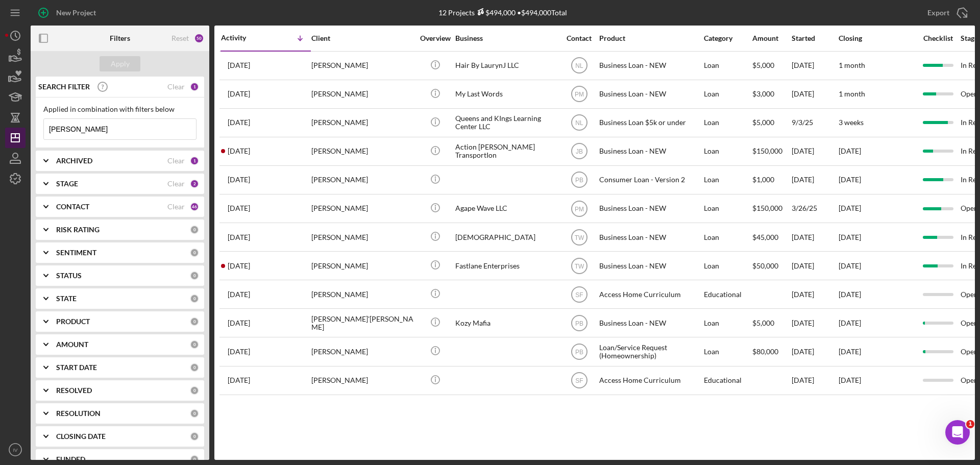 This screenshot has width=980, height=465. What do you see at coordinates (67, 184) in the screenshot?
I see `b: STAGE` at bounding box center [67, 184].